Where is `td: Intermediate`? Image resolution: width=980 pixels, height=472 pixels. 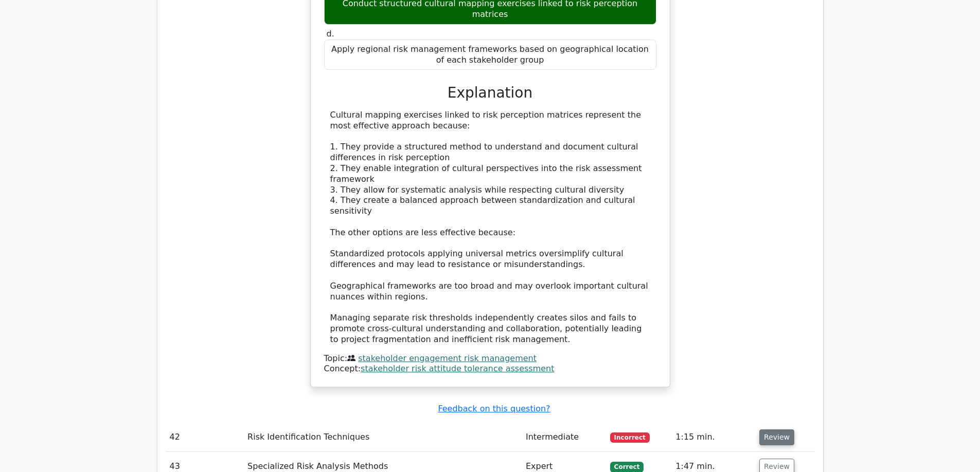
td: Intermediate is located at coordinates (564, 438).